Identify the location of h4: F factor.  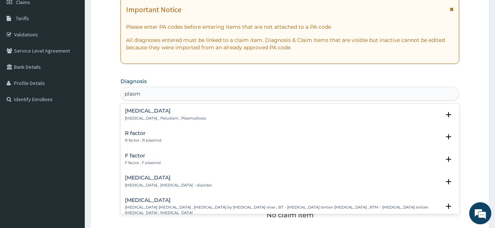
(143, 156).